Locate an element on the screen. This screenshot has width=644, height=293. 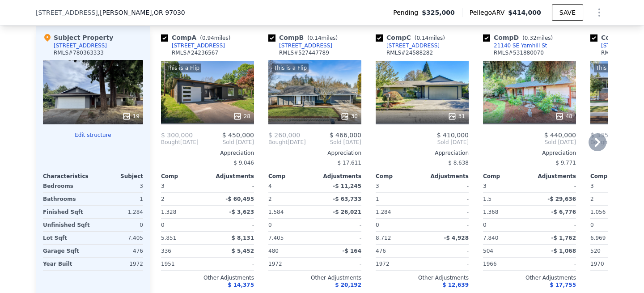
div: Subject Property is located at coordinates (78, 37).